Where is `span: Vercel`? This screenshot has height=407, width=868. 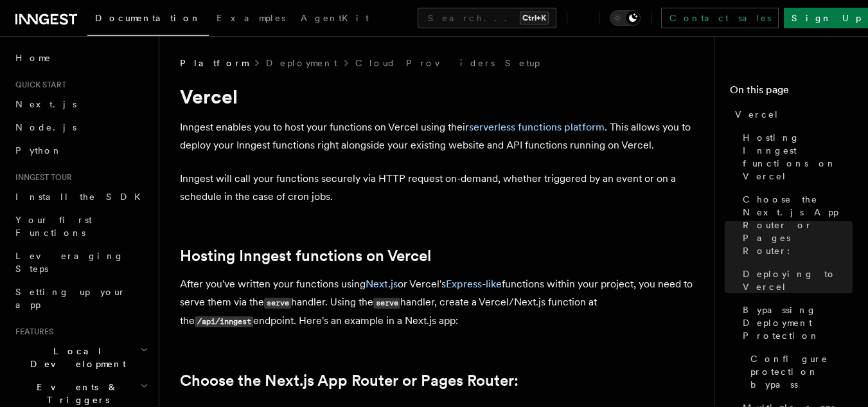
span: Vercel is located at coordinates (757, 114).